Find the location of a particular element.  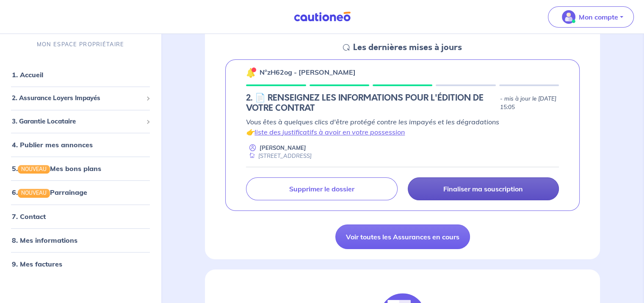

div: state: CONTRACT-INFO-IN-PROGRESS, Context: LESS-THAN-6-MONTHS,NO-CERTIFICATE,ALONE,LESSOR-DOCUMENTS is located at coordinates (402, 103).